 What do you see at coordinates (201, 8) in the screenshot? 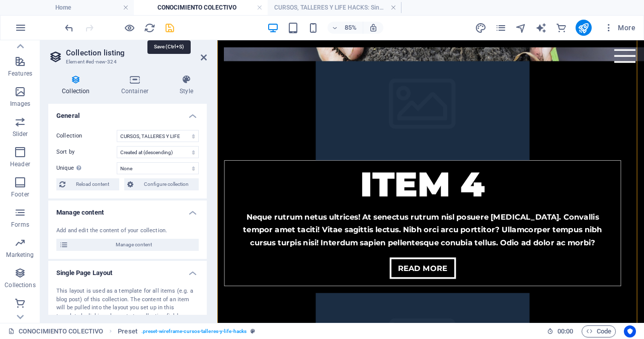
I see `h4: CONOCIMIENTO COLECTIVO` at bounding box center [201, 8].